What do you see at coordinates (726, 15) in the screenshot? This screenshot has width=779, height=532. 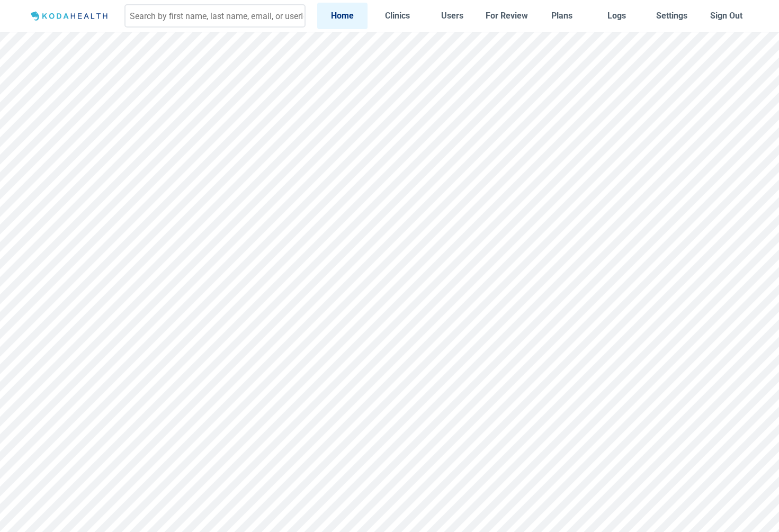 I see `button: Sign Out` at bounding box center [726, 15].